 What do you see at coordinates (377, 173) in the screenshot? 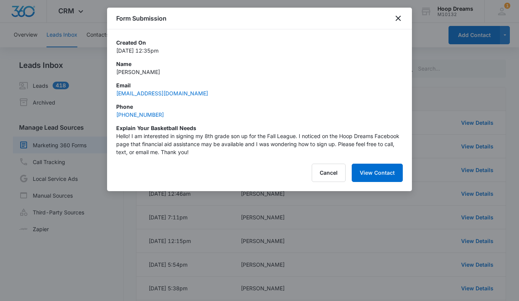
I see `button: View Contact` at bounding box center [377, 173].